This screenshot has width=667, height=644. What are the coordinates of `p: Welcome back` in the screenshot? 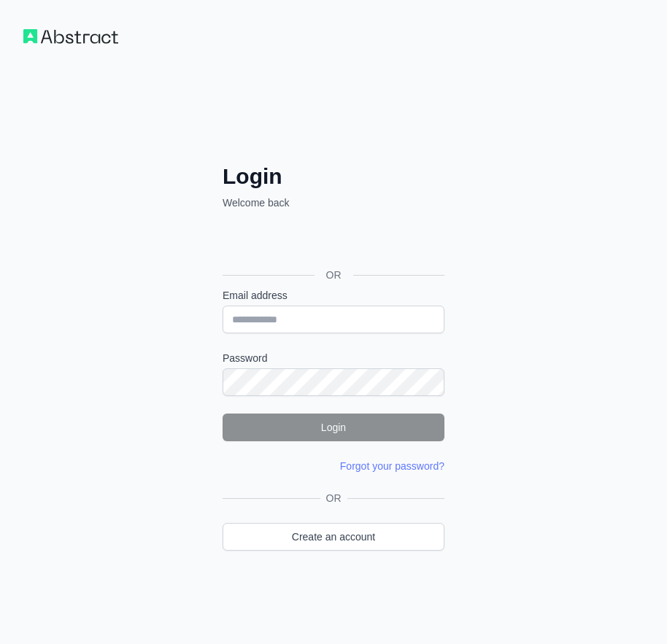 It's located at (334, 203).